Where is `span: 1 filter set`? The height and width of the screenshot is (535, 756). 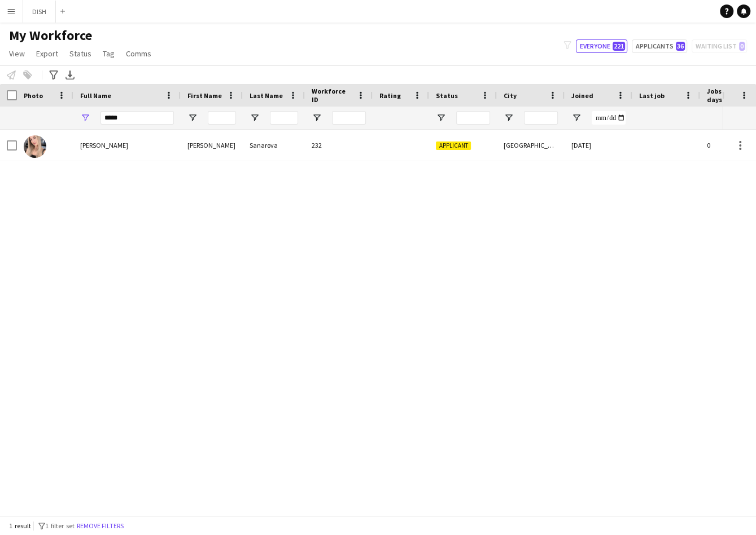
span: 1 filter set is located at coordinates (60, 526).